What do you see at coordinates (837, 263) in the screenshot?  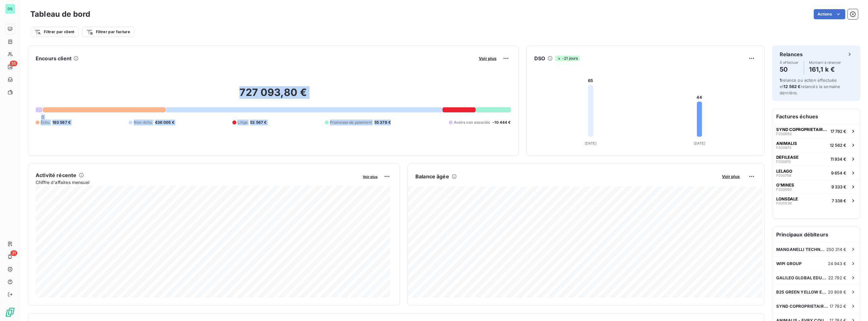 I see `span: 24 943 €` at bounding box center [837, 263].